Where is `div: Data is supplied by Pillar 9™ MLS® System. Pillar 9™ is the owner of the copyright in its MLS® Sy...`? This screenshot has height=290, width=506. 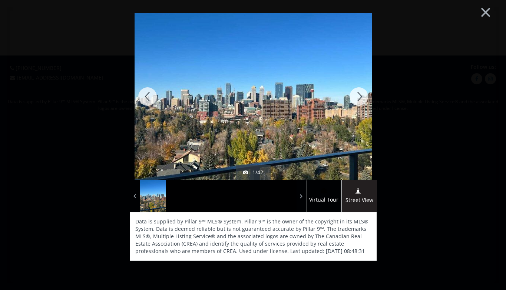
div: Data is supplied by Pillar 9™ MLS® System. Pillar 9™ is the owner of the copyright in its MLS® Sy... is located at coordinates (253, 237).